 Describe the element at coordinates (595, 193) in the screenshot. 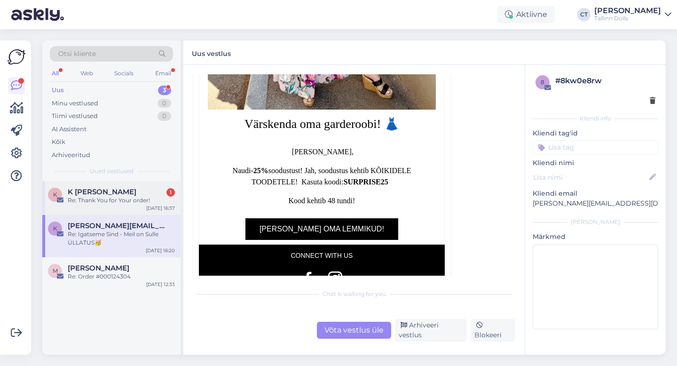

I see `p: Kliendi email` at that location.